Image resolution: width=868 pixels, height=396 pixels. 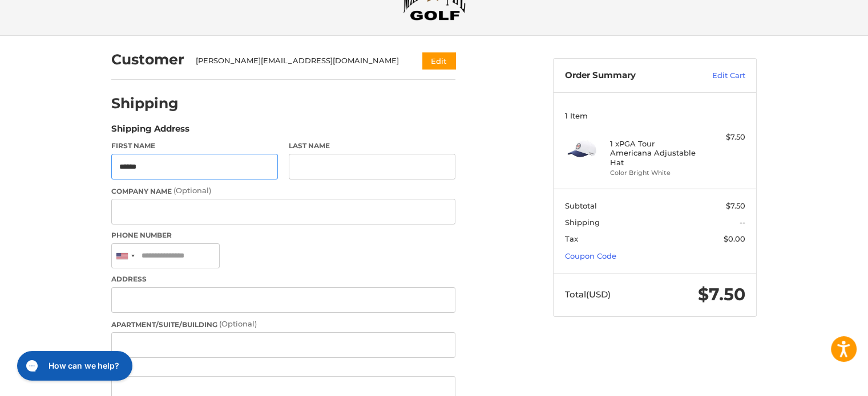 I want to click on label: Company Name, so click(x=283, y=191).